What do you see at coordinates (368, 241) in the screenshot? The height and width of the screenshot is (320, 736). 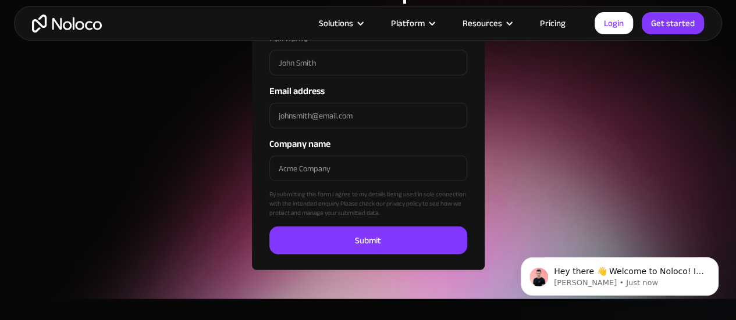 I see `input: Submit` at bounding box center [368, 241].